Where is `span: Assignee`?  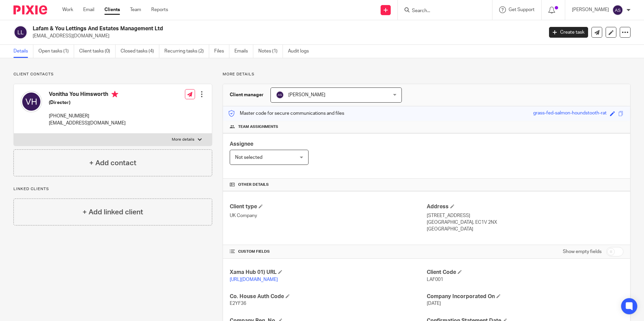 span: Assignee is located at coordinates (242, 144).